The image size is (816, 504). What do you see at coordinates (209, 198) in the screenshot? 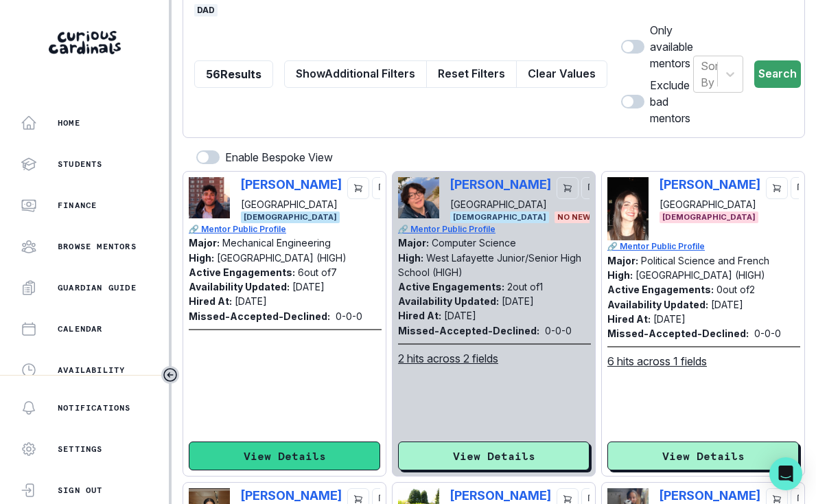
I see `img: Picture of Dadmehr Daniel Ghasemfar` at bounding box center [209, 198].